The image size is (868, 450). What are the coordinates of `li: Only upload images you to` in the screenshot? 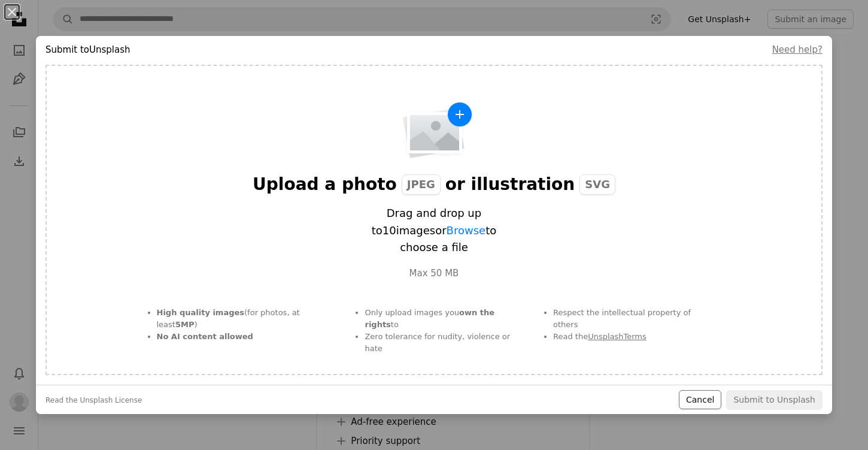 It's located at (446, 319).